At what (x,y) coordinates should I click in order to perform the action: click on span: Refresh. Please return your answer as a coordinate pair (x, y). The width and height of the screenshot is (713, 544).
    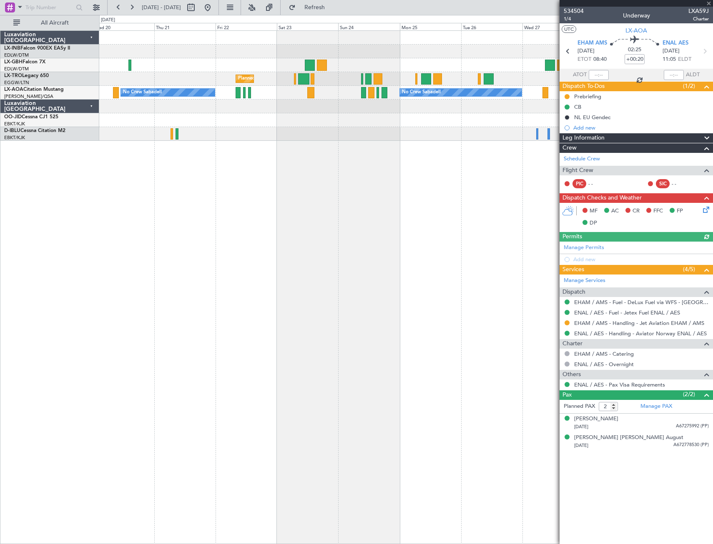
    Looking at the image, I should click on (315, 8).